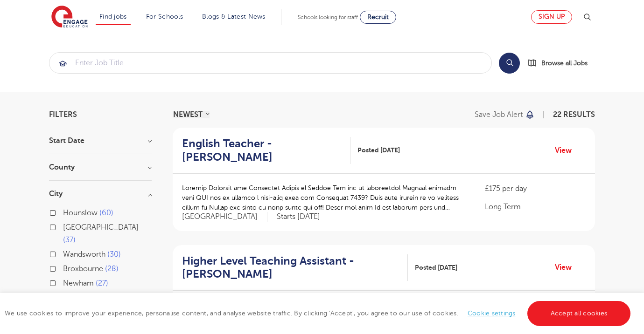 The image size is (644, 334). Describe the element at coordinates (70, 240) in the screenshot. I see `span: 37` at that location.